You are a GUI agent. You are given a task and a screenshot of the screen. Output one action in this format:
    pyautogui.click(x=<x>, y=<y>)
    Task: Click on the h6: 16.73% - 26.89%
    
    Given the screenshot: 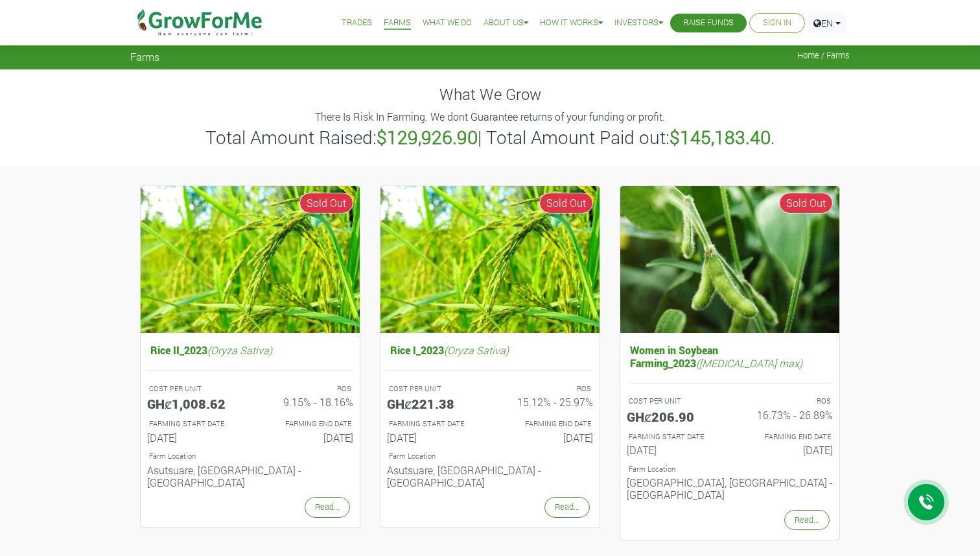 What is the action you would take?
    pyautogui.click(x=786, y=414)
    